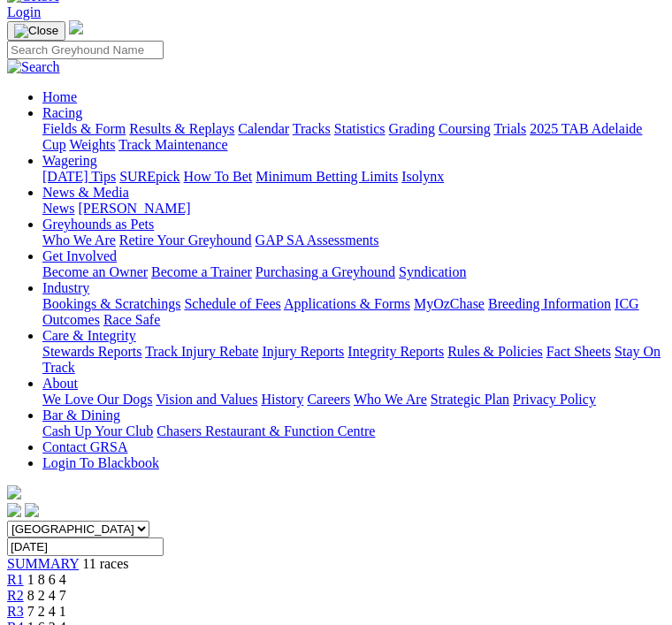 Image resolution: width=672 pixels, height=625 pixels. What do you see at coordinates (84, 50) in the screenshot?
I see `input: Search` at bounding box center [84, 50].